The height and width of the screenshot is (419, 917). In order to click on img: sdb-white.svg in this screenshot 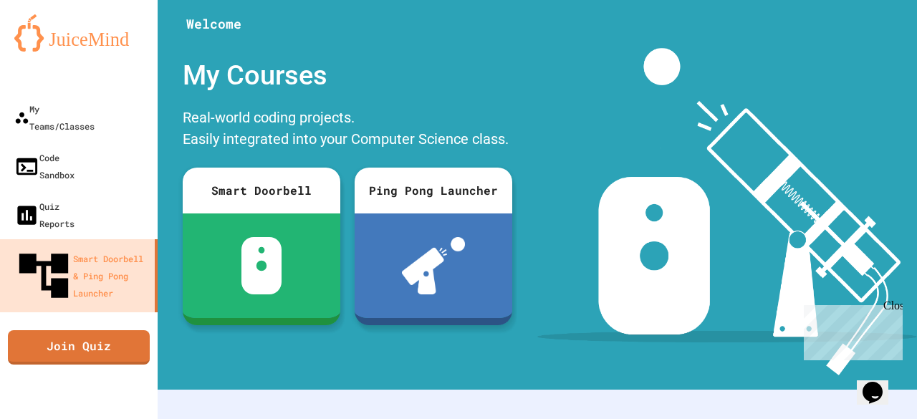, I will do `click(261, 266)`.